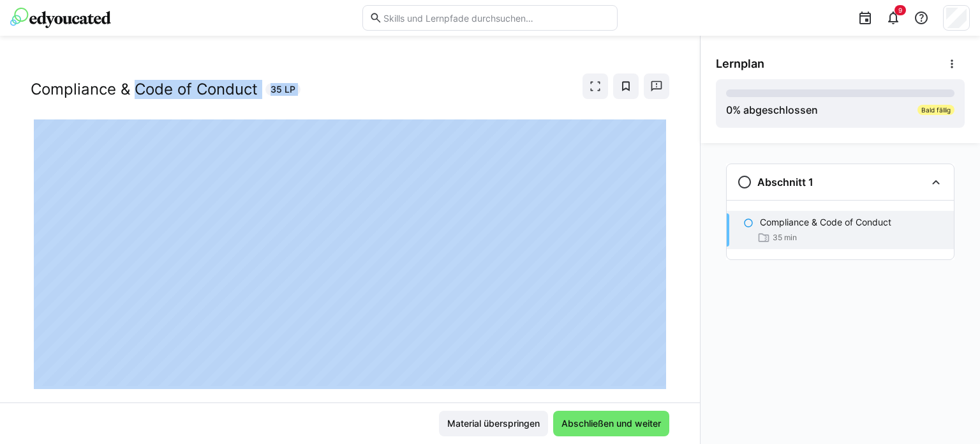 Image resolution: width=980 pixels, height=444 pixels. What do you see at coordinates (900, 11) in the screenshot?
I see `span: 9` at bounding box center [900, 11].